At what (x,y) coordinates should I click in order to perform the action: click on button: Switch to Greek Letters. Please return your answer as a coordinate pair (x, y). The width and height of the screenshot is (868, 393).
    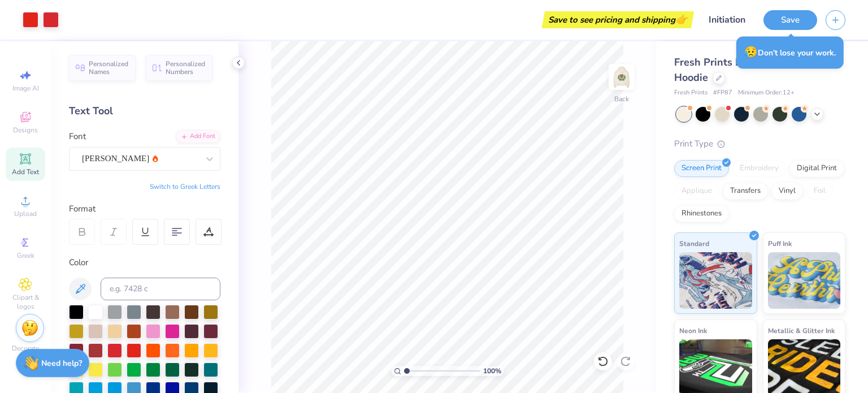
    Looking at the image, I should click on (185, 186).